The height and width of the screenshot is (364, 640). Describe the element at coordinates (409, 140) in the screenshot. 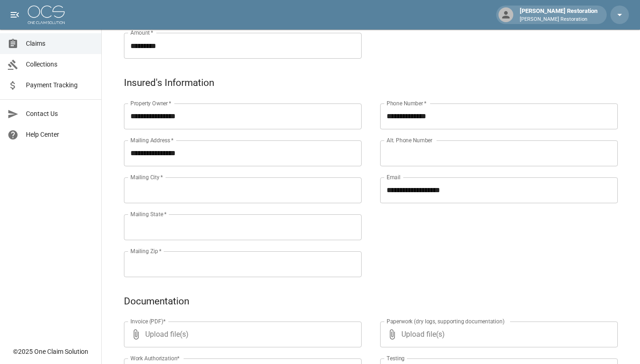

I see `label: Alt. Phone Number` at that location.